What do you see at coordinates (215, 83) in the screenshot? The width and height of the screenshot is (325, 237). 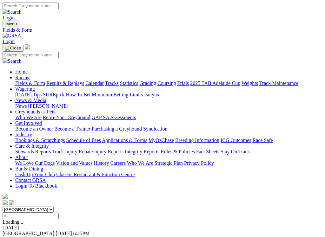 I see `a: 2025 TAB Adelaide Cup` at bounding box center [215, 83].